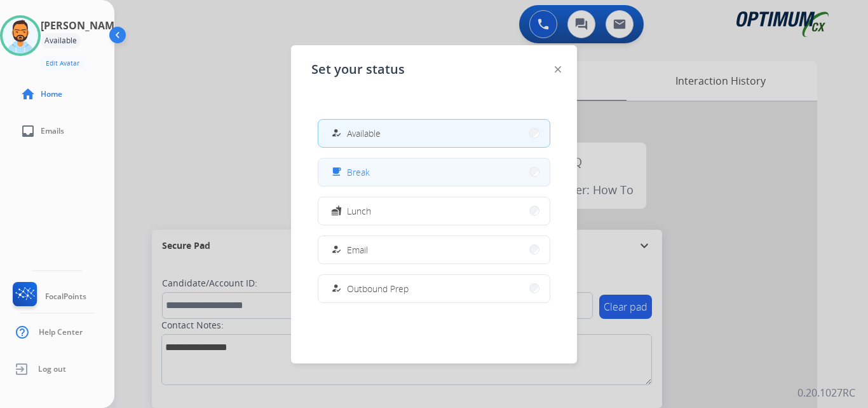 This screenshot has width=868, height=408. I want to click on mat-icon: free_breakfast, so click(336, 172).